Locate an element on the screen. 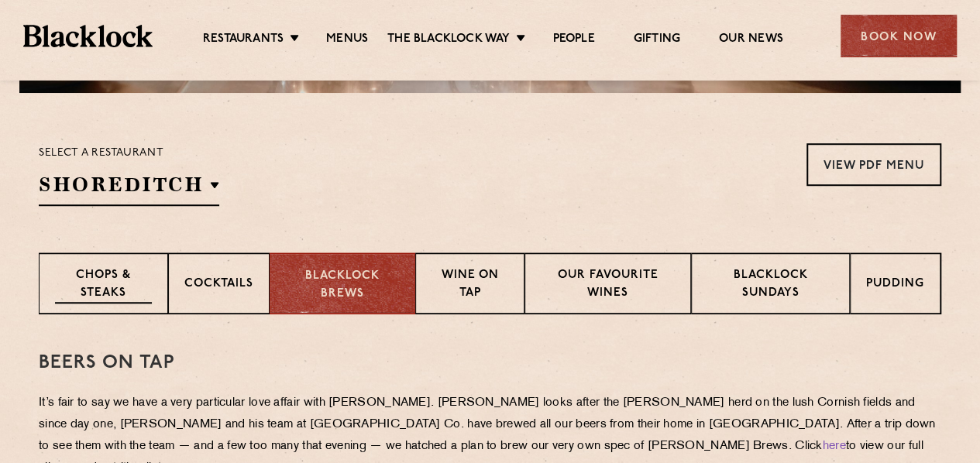  a: View PDF Menu is located at coordinates (874, 164).